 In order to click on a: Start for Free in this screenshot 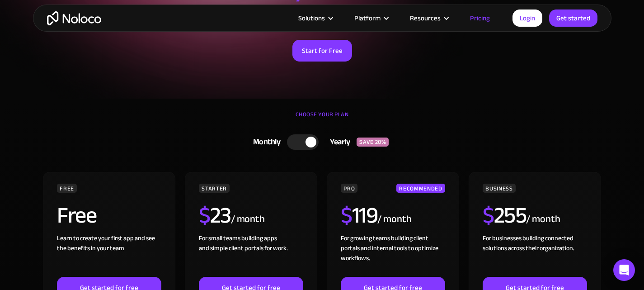, I will do `click(322, 51)`.